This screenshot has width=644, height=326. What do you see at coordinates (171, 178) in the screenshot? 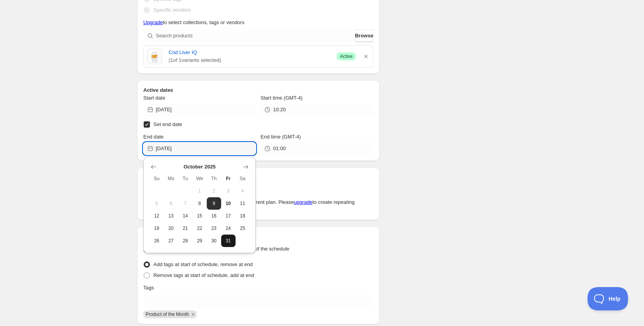
I see `th: Monday` at bounding box center [171, 178].